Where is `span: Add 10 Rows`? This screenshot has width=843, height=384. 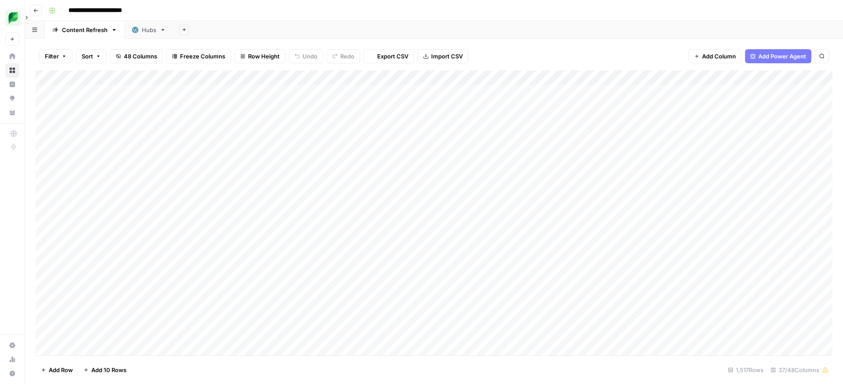 span: Add 10 Rows is located at coordinates (109, 370).